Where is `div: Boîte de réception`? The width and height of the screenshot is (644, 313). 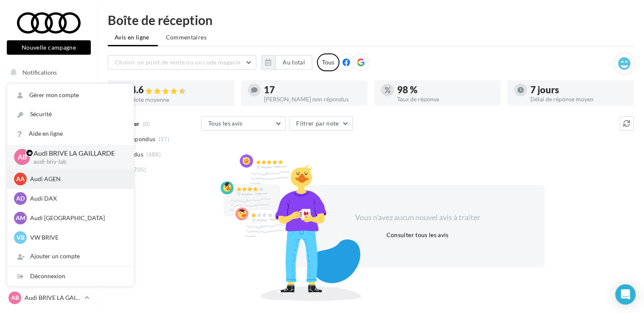 div: Boîte de réception is located at coordinates (371, 20).